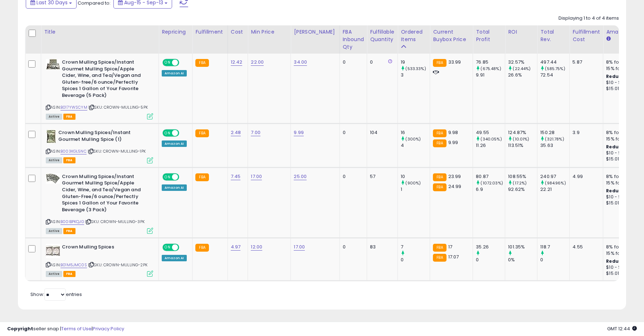  I want to click on div: Current Buybox Price, so click(451, 36).